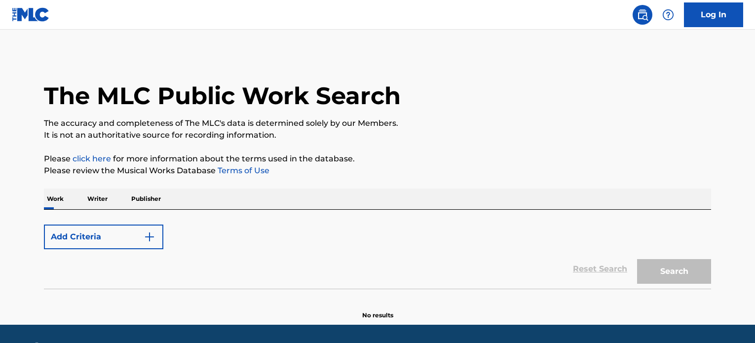 The height and width of the screenshot is (343, 755). Describe the element at coordinates (378, 123) in the screenshot. I see `p: The accuracy and completeness of The MLC's data is determined solely by our Members.` at that location.